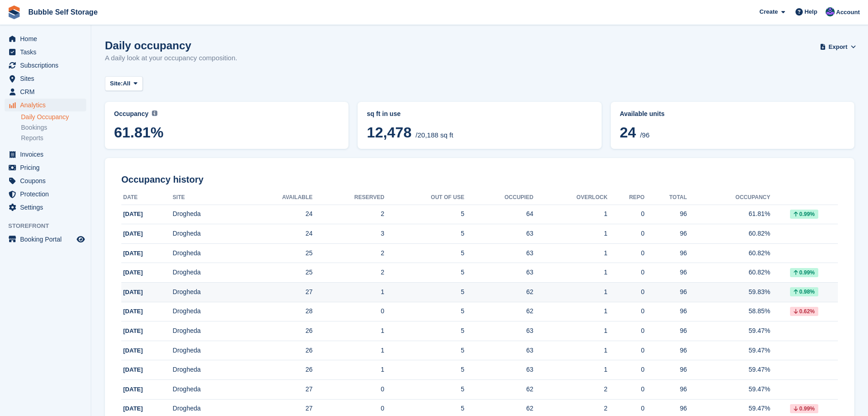  I want to click on th: Total, so click(665, 198).